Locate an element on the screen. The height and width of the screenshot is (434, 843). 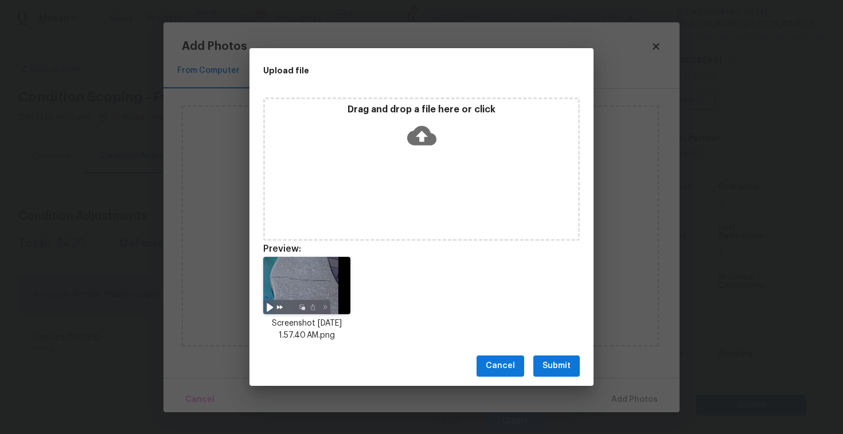
span: Cancel is located at coordinates (500, 366).